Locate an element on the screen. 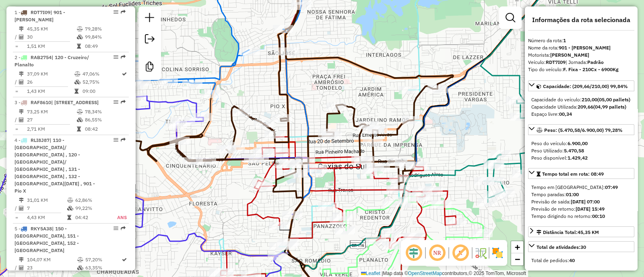 The height and width of the screenshot is (277, 644). strong: 00,34 is located at coordinates (565, 114).